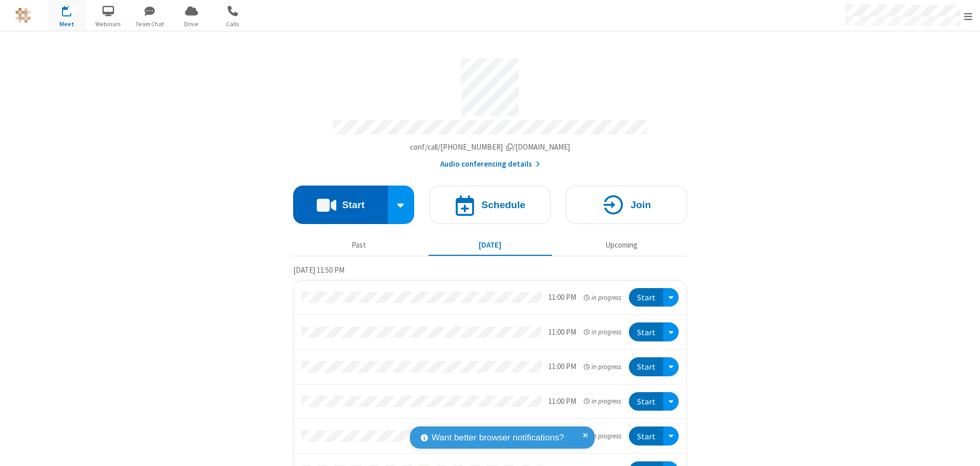  I want to click on span: Copy my meeting room link, so click(490, 147).